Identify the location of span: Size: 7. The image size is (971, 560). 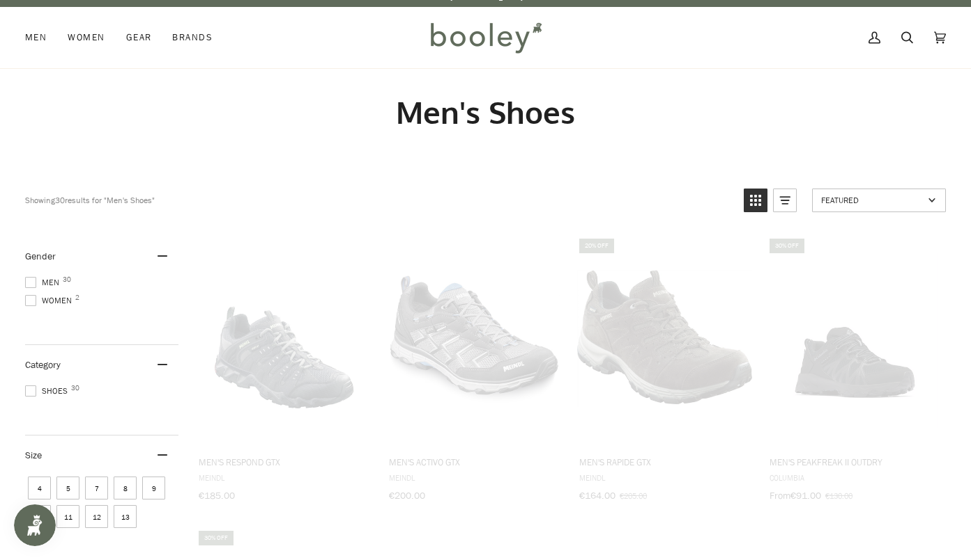
(96, 488).